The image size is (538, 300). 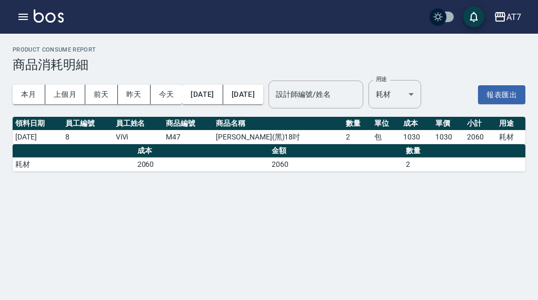 What do you see at coordinates (474, 17) in the screenshot?
I see `button: save` at bounding box center [474, 17].